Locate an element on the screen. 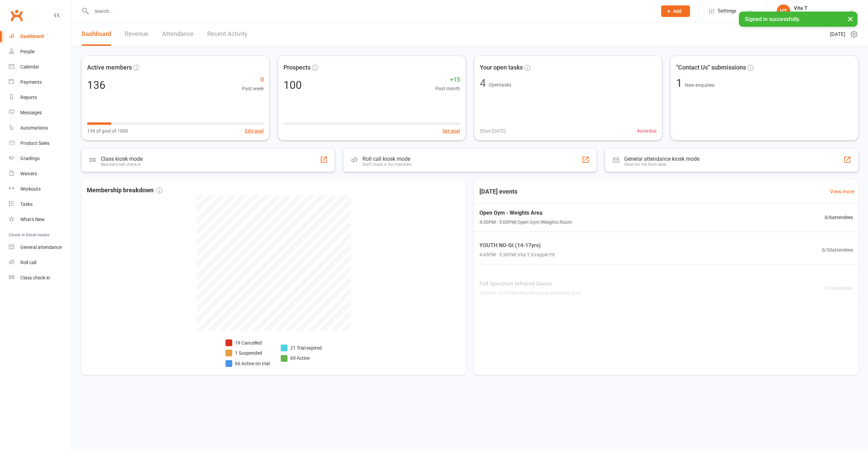 This screenshot has width=868, height=451. div: Messages is located at coordinates (30, 113).